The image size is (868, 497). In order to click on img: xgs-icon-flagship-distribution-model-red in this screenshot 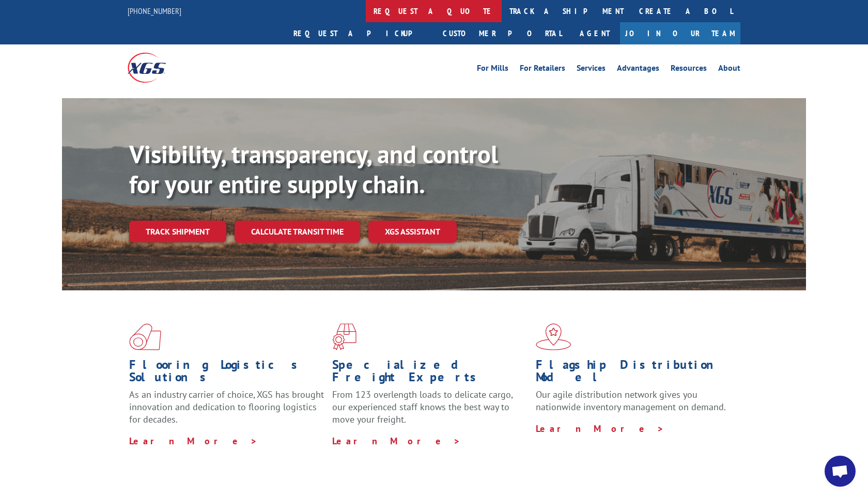, I will do `click(553, 337)`.